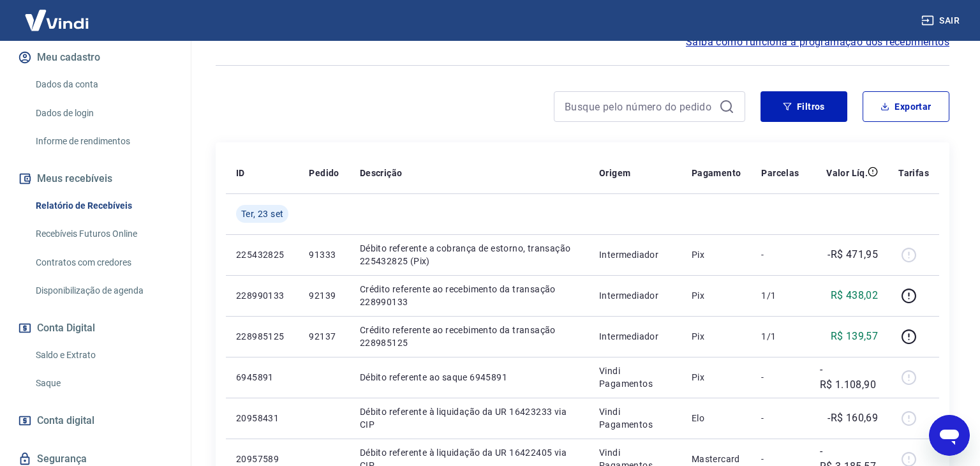 The width and height of the screenshot is (980, 466). I want to click on a: Disponibilização de agenda, so click(102, 290).